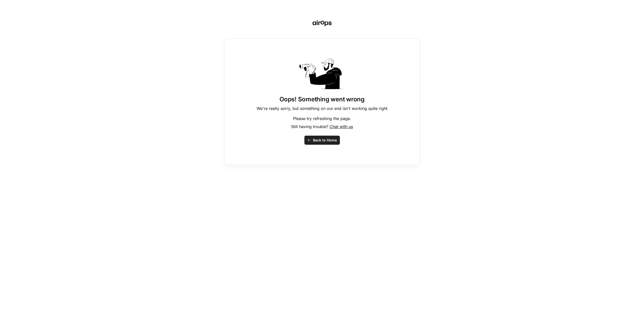 This screenshot has height=329, width=644. What do you see at coordinates (322, 99) in the screenshot?
I see `h1: Oops! Something went wrong` at bounding box center [322, 99].